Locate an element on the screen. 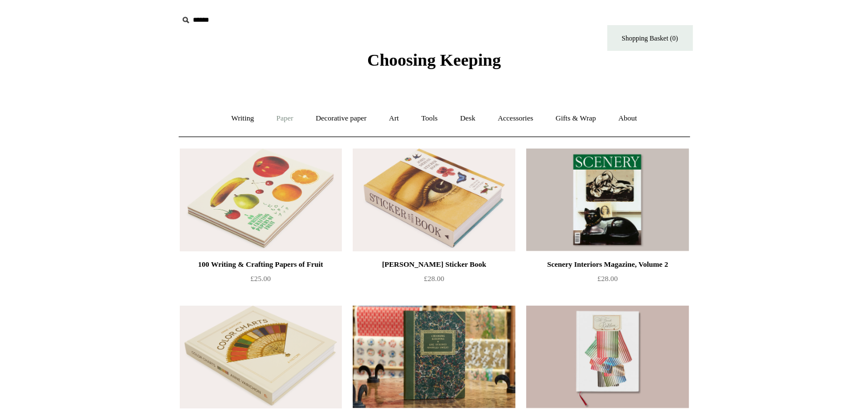  span: £25.00 is located at coordinates (261, 278).